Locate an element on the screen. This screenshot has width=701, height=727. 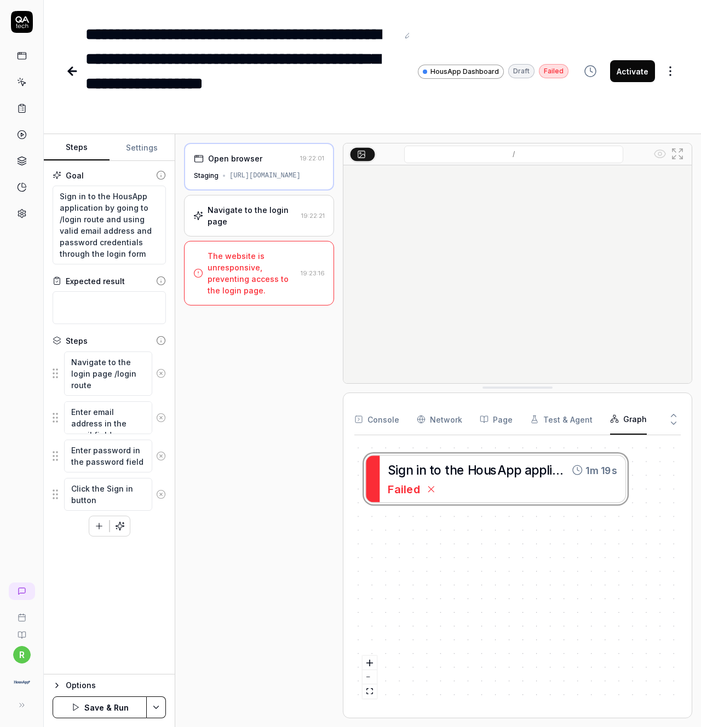
span: r is located at coordinates (22, 655).